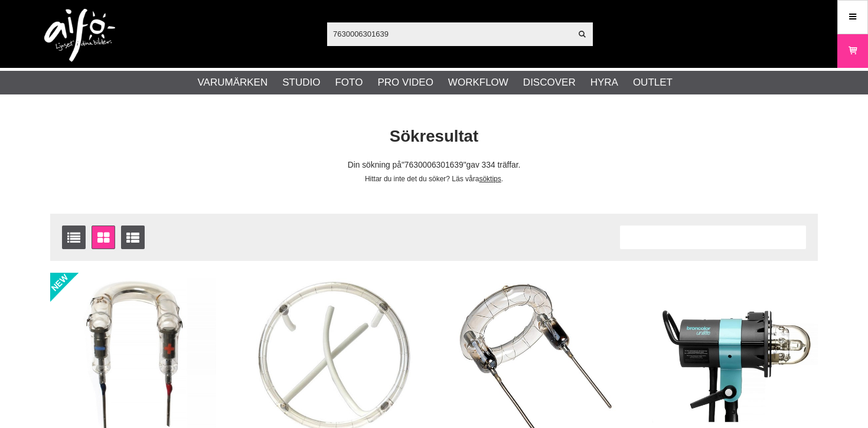 Image resolution: width=868 pixels, height=428 pixels. What do you see at coordinates (478, 82) in the screenshot?
I see `a: Workflow` at bounding box center [478, 82].